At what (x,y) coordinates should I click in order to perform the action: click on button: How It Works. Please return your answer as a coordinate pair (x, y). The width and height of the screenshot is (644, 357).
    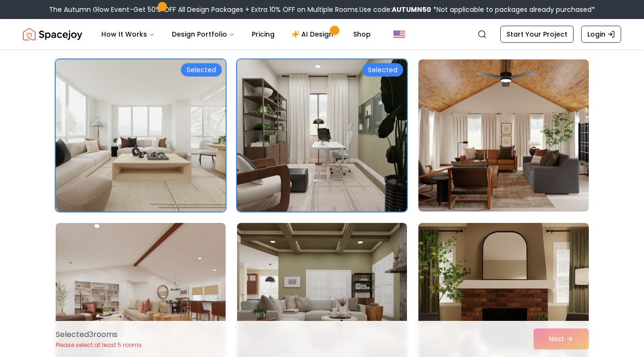
    Looking at the image, I should click on (128, 34).